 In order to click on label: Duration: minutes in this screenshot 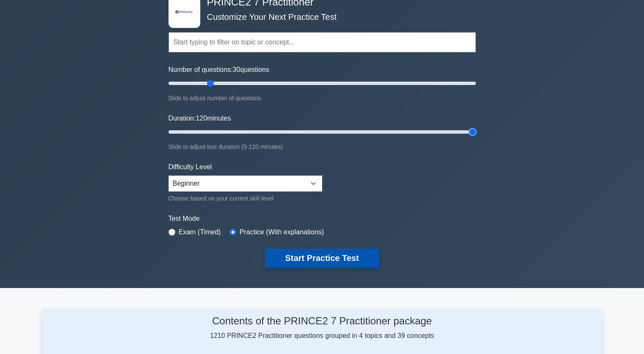, I will do `click(200, 119)`.